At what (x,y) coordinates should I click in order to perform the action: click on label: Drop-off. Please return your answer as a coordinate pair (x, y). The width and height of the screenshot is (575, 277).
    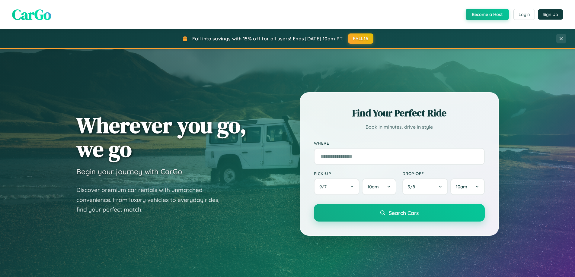
    Looking at the image, I should click on (443, 174).